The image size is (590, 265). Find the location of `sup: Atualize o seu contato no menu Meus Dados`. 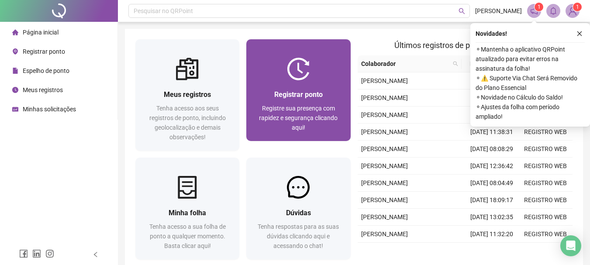

sup: Atualize o seu contato no menu Meus Dados is located at coordinates (578, 7).